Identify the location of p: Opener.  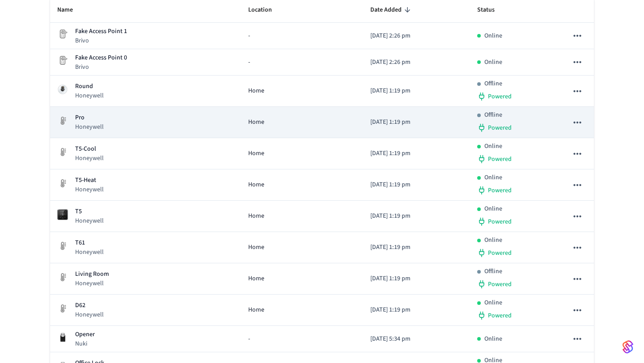
(85, 335).